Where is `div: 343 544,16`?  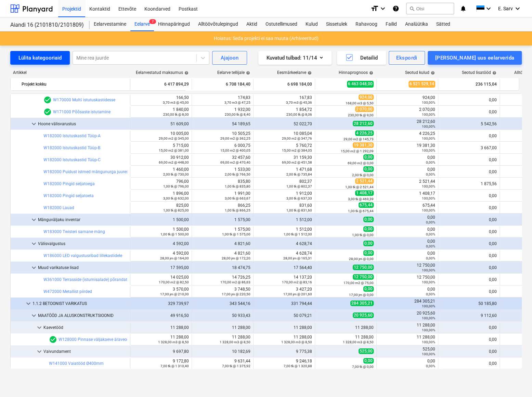
div: 343 544,16 is located at coordinates (222, 304).